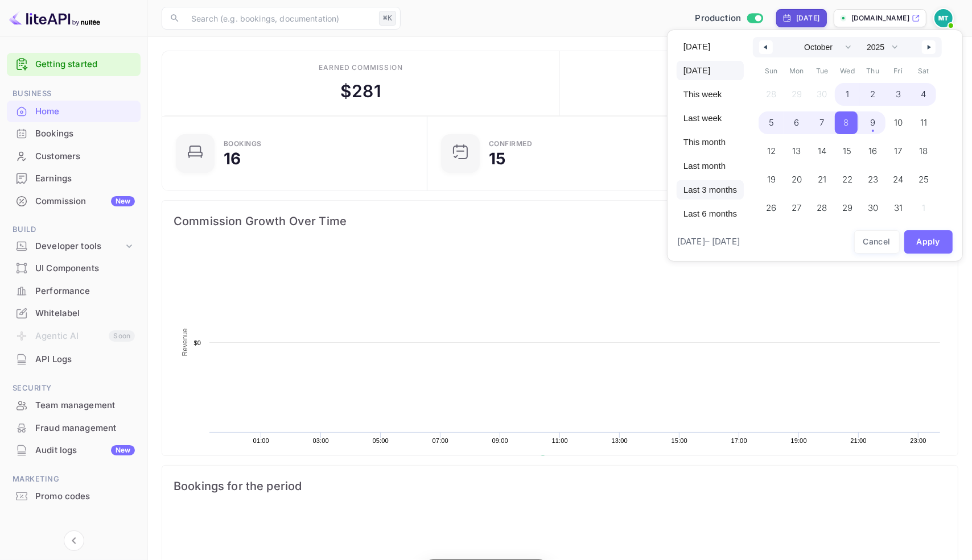 The image size is (972, 560). I want to click on button: 28, so click(821, 206).